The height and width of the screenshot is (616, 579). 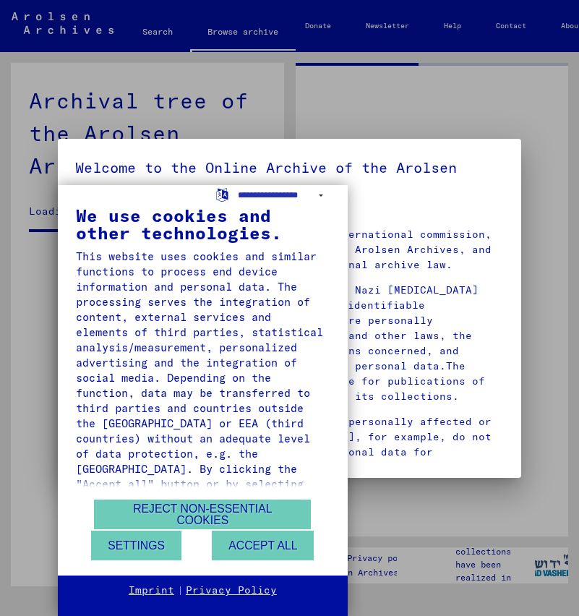 What do you see at coordinates (202, 514) in the screenshot?
I see `button: Reject non-essential cookies` at bounding box center [202, 514].